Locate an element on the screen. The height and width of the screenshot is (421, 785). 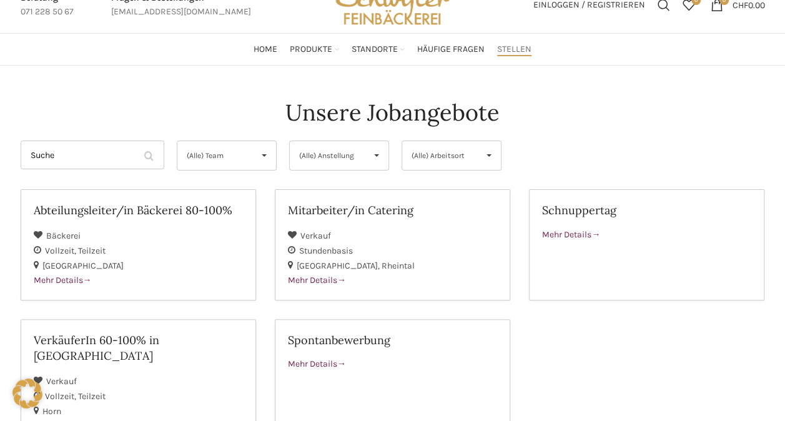
span: Home is located at coordinates (265, 49).